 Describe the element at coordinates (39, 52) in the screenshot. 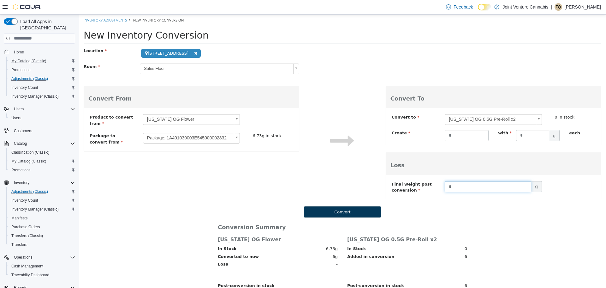

I see `button: Home` at that location.